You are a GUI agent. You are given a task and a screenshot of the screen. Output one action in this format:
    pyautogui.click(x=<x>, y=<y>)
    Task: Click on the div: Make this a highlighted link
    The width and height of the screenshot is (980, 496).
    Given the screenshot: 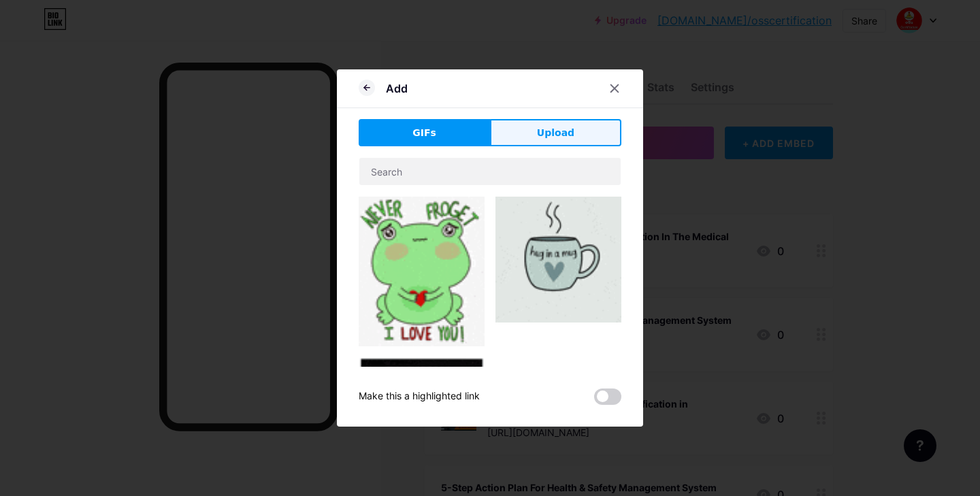 What is the action you would take?
    pyautogui.click(x=419, y=397)
    